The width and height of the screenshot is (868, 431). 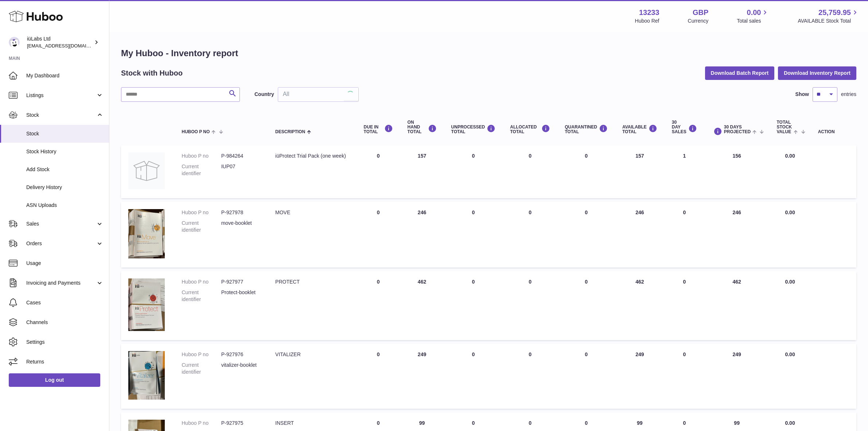 What do you see at coordinates (488, 53) in the screenshot?
I see `h1: My Huboo - Inventory report` at bounding box center [488, 53].